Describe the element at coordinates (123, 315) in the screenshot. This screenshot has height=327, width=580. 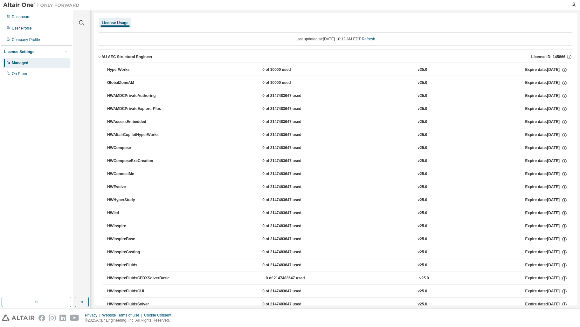
I see `div: Website Terms of Use` at that location.